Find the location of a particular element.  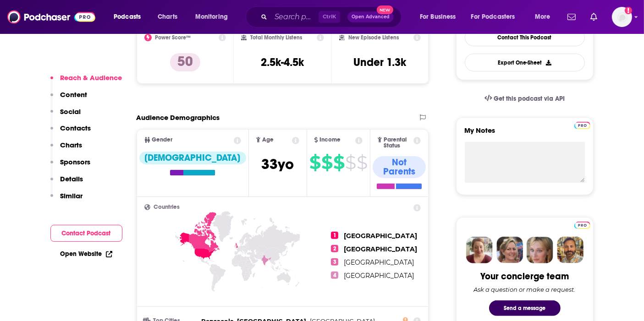

a: Open Website is located at coordinates (86, 254).